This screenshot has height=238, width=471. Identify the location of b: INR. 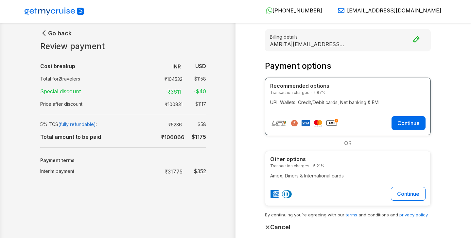
(177, 66).